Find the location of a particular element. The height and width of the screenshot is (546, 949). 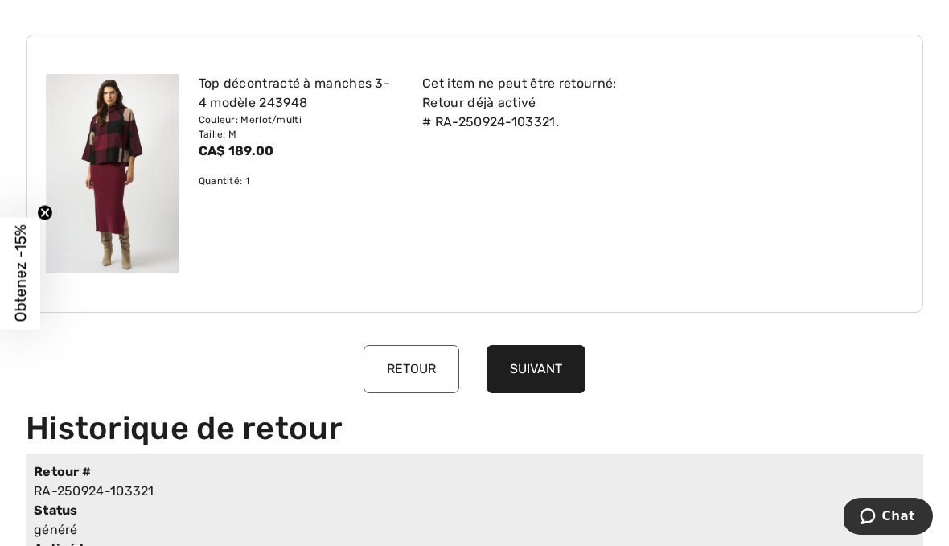

button: Retour is located at coordinates (411, 369).